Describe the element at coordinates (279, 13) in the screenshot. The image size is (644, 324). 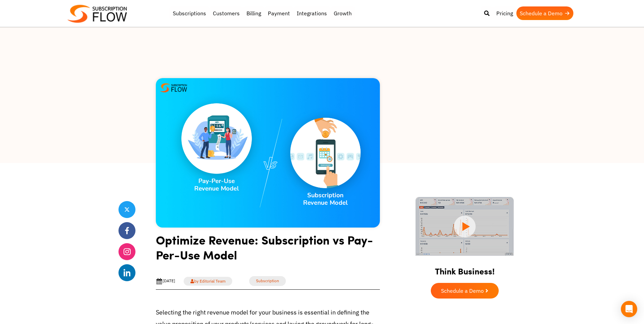
I see `a: Payment` at that location.